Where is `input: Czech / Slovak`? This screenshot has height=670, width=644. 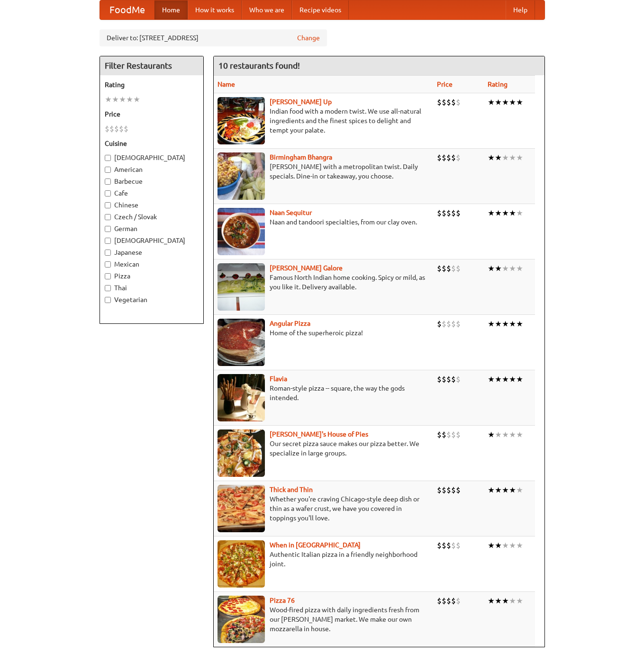 input: Czech / Slovak is located at coordinates (108, 217).